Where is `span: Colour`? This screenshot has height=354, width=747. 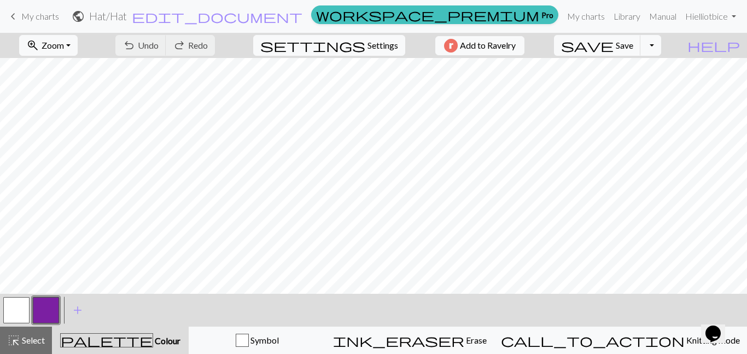
span: Colour is located at coordinates (167, 340).